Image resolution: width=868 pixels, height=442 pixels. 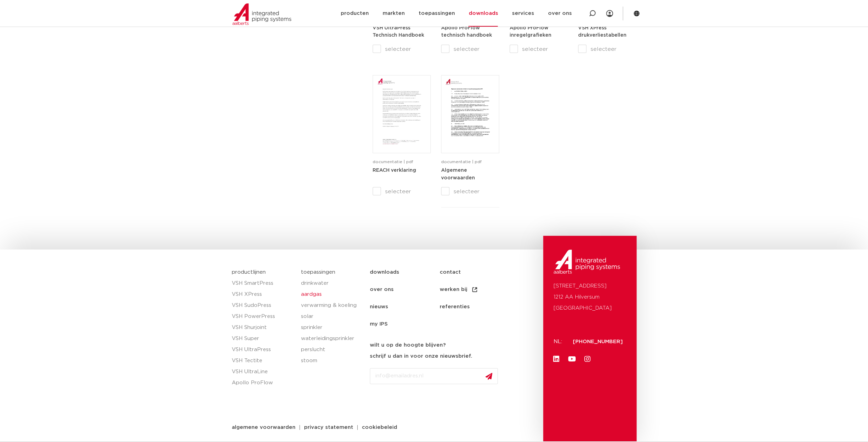 What do you see at coordinates (458, 174) in the screenshot?
I see `strong: Algemene voorwaarden` at bounding box center [458, 174].